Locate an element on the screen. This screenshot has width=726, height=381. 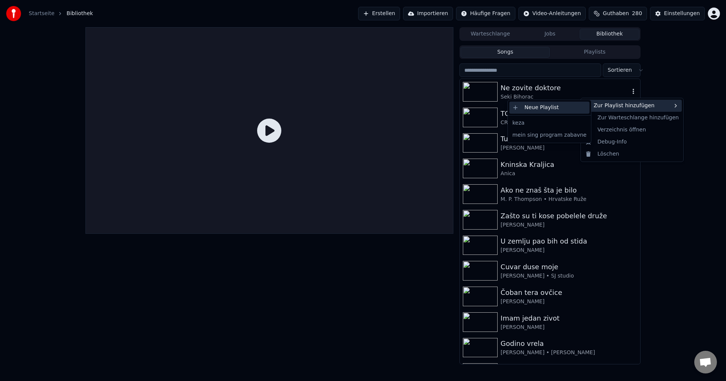
button: Bibliothek is located at coordinates (609, 34).